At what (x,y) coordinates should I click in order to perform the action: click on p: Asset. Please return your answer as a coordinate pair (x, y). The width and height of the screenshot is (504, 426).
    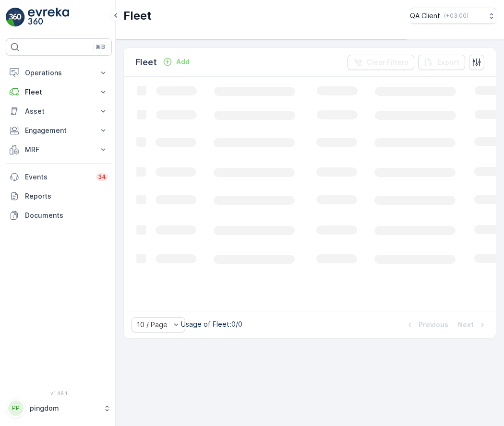
    Looking at the image, I should click on (59, 111).